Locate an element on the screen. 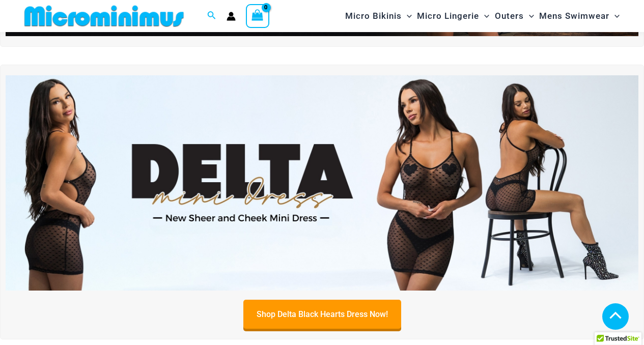 Image resolution: width=644 pixels, height=345 pixels. span: Micro Bikinis is located at coordinates (373, 16).